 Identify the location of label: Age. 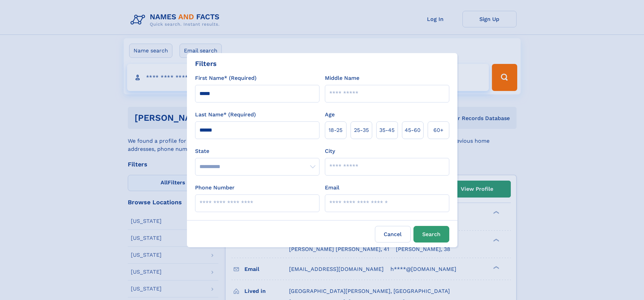
(330, 115).